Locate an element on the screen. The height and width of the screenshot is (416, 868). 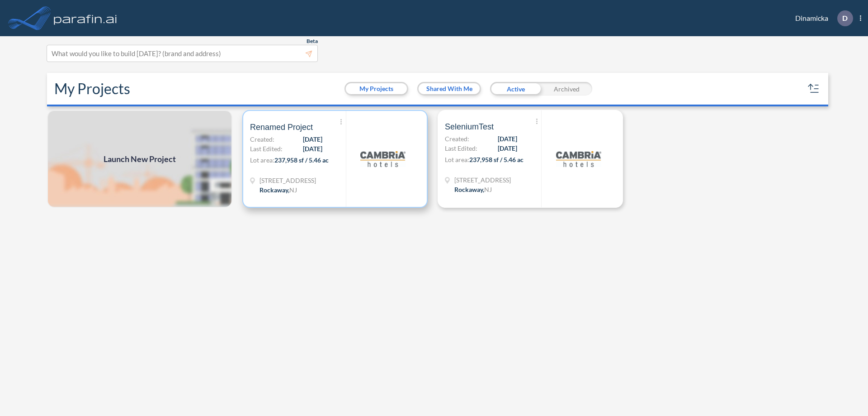
button: sort is located at coordinates (814, 88).